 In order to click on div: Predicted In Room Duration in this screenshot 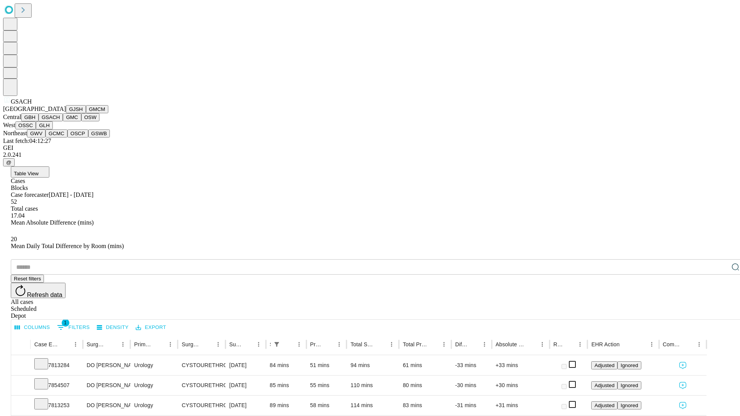, I will do `click(316, 344)`.